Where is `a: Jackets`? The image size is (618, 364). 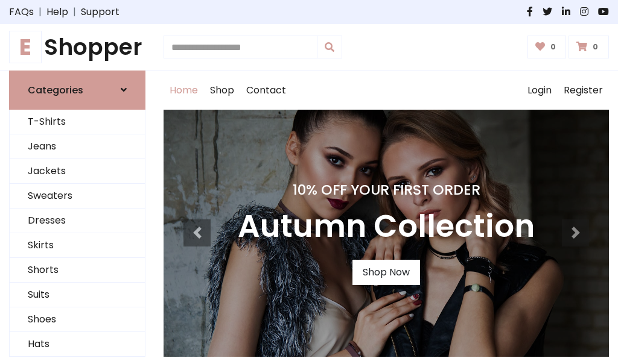
a: Jackets is located at coordinates (77, 171).